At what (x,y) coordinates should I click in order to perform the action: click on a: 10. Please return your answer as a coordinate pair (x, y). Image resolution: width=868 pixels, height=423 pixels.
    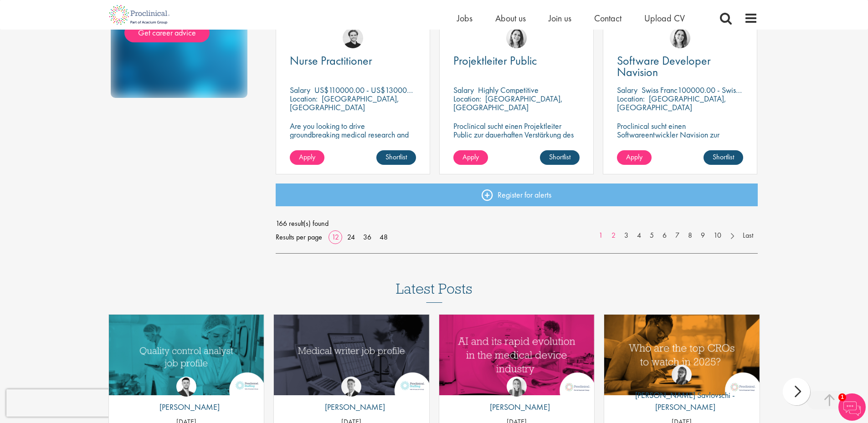
    Looking at the image, I should click on (718, 235).